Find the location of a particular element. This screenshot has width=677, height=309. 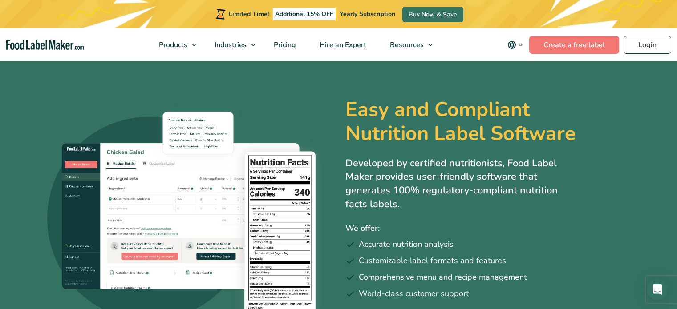

span: Yearly Subscription is located at coordinates (367, 14).